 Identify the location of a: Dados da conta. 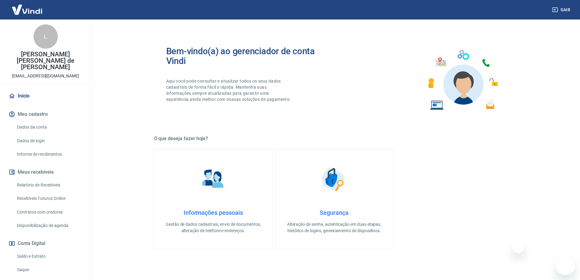
(49, 127).